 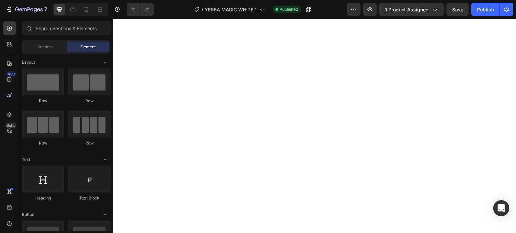 What do you see at coordinates (10, 126) in the screenshot?
I see `div: Beta` at bounding box center [10, 126].